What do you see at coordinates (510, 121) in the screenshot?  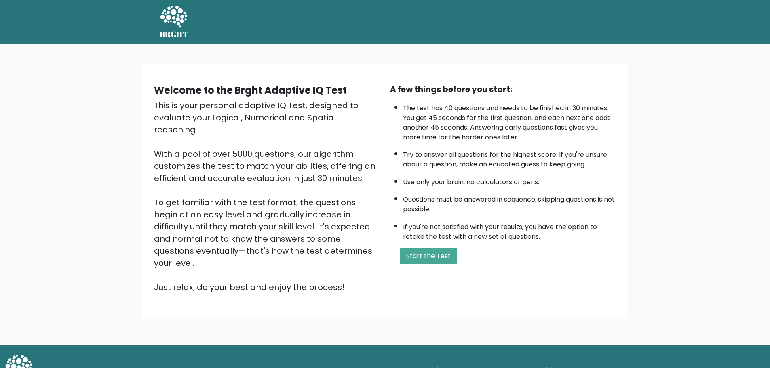 I see `li: The test has 40 questions and needs to be finished in 30 minutes. You get 45 seconds for the firs...` at bounding box center [510, 121].